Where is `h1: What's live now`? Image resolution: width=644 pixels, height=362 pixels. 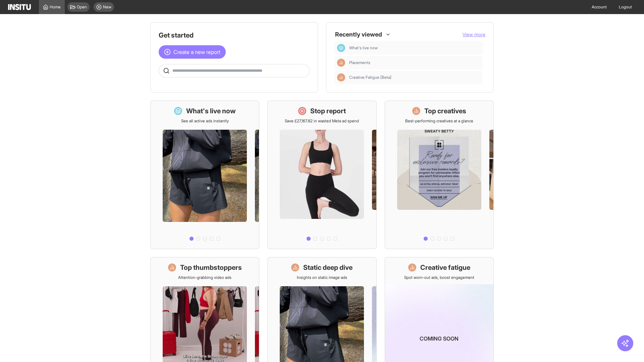 h1: What's live now is located at coordinates (211, 111).